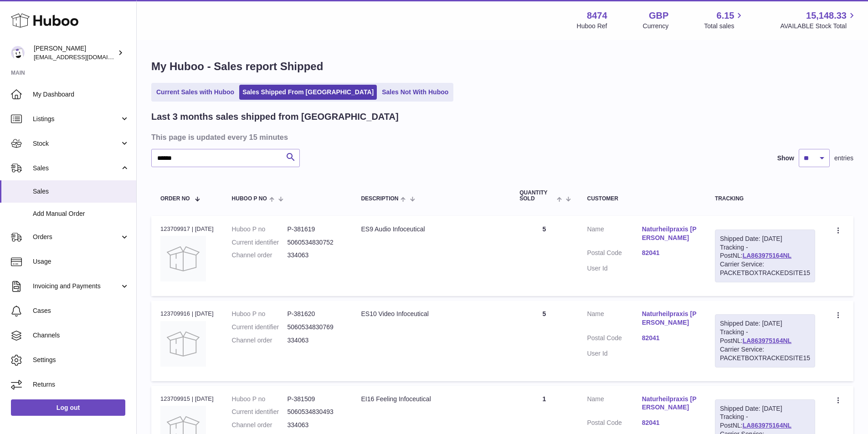 Image resolution: width=868 pixels, height=434 pixels. What do you see at coordinates (76, 237) in the screenshot?
I see `span: Orders` at bounding box center [76, 237].